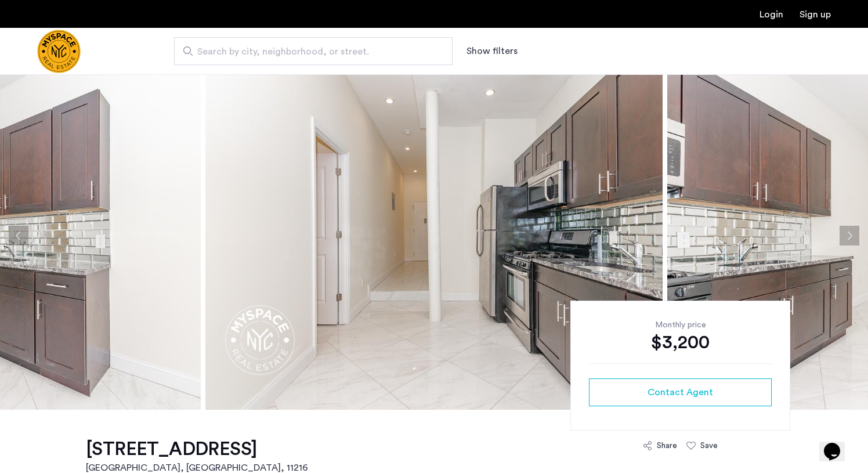 This screenshot has width=868, height=473. I want to click on a: Cazamio Logo, so click(58, 51).